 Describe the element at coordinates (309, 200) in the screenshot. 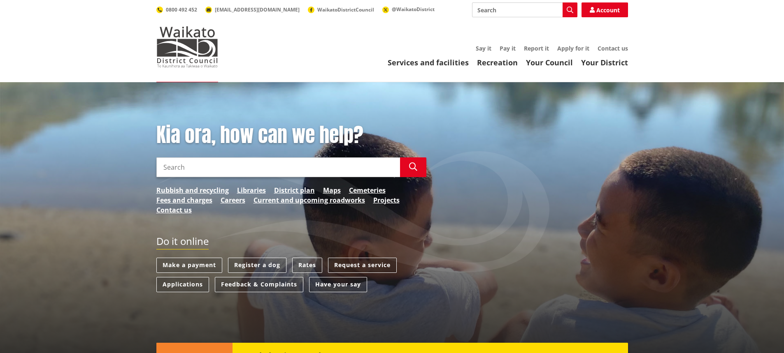

I see `a: Current and upcoming roadworks` at that location.